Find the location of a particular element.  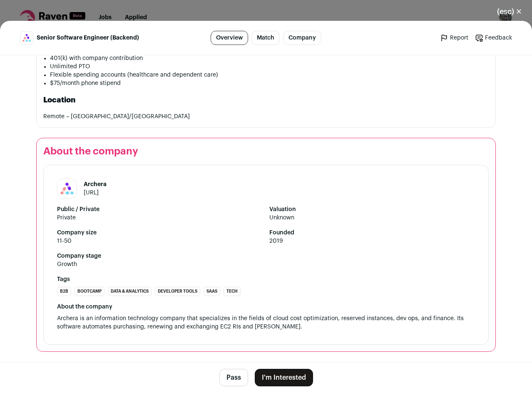

button: Pass is located at coordinates (234, 378).